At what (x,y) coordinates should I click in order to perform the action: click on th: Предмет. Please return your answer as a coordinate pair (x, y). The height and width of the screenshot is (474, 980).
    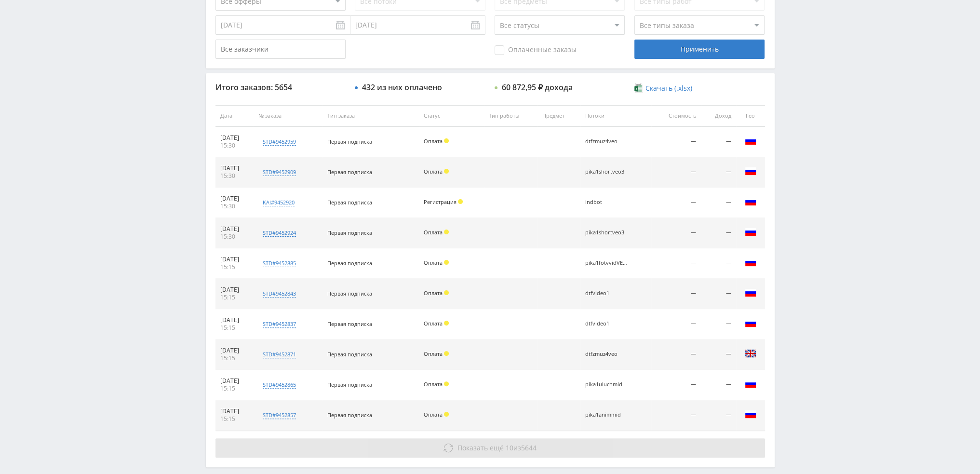
    Looking at the image, I should click on (559, 116).